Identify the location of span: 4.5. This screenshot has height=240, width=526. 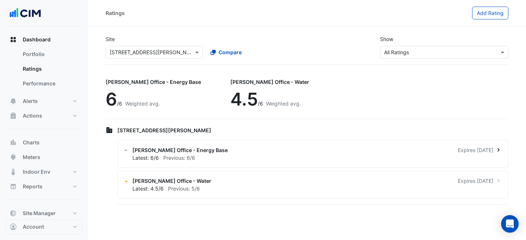
(244, 99).